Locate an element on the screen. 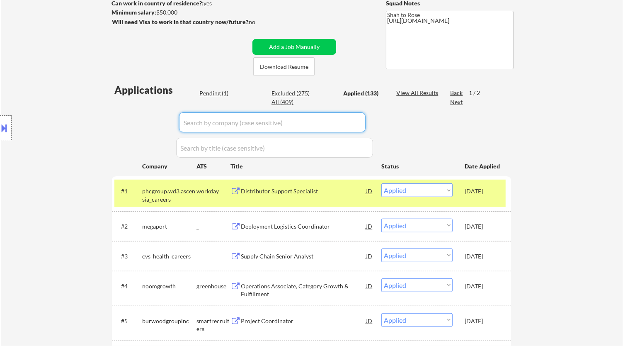 The image size is (623, 346). div: Deployment Logistics Coordinator is located at coordinates (303, 226).